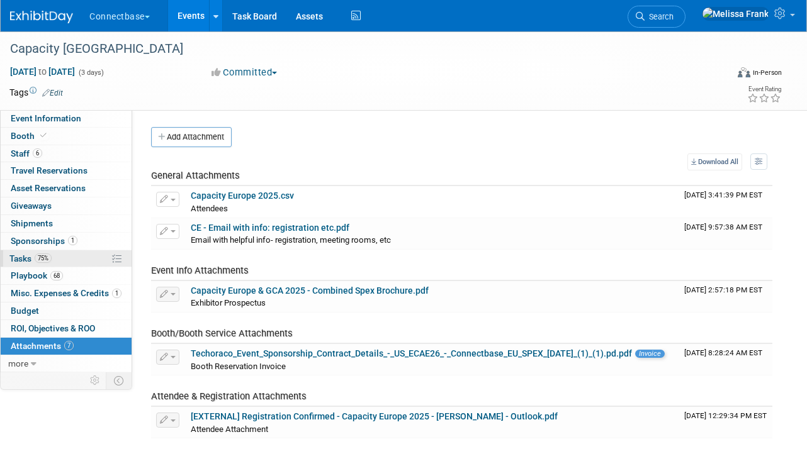  I want to click on span: Giveaways, so click(31, 206).